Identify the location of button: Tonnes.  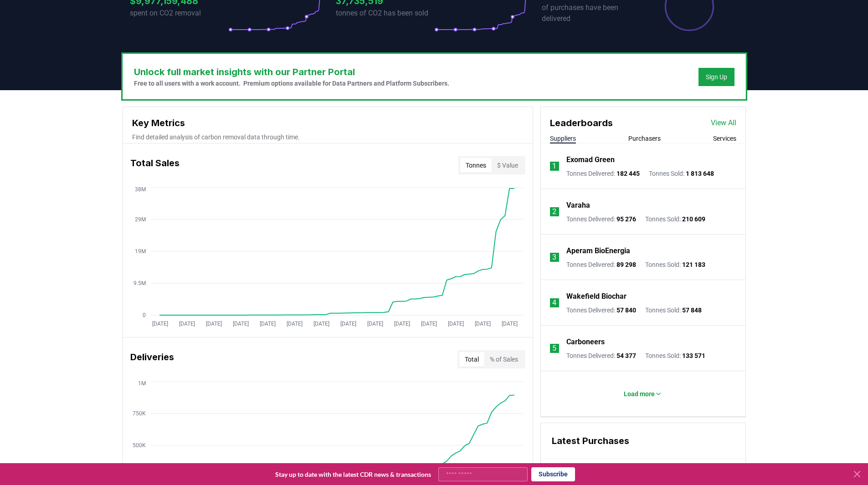
(476, 165).